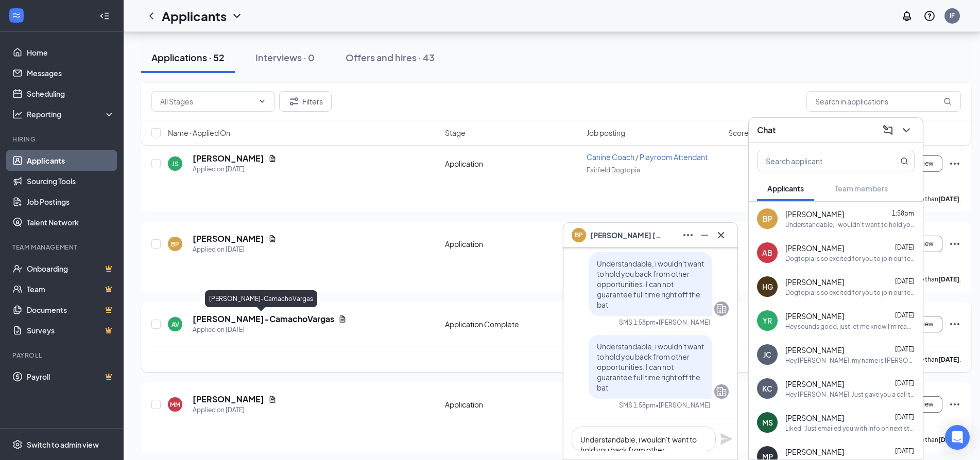  Describe the element at coordinates (285, 57) in the screenshot. I see `div: Interviews · 0` at that location.